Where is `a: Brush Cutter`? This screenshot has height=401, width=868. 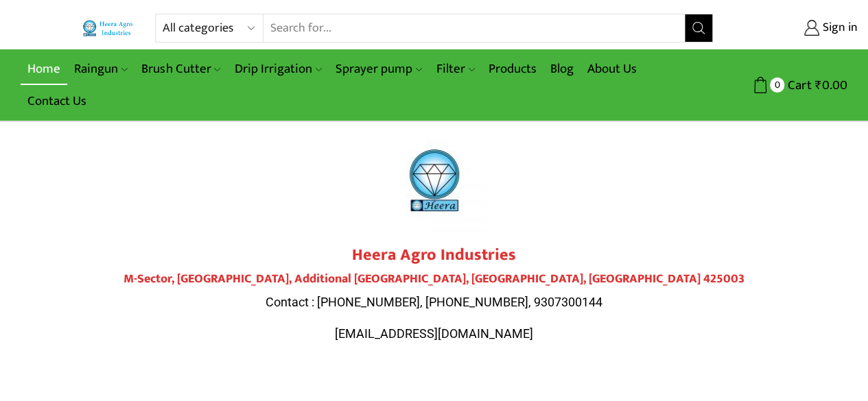 a: Brush Cutter is located at coordinates (180, 69).